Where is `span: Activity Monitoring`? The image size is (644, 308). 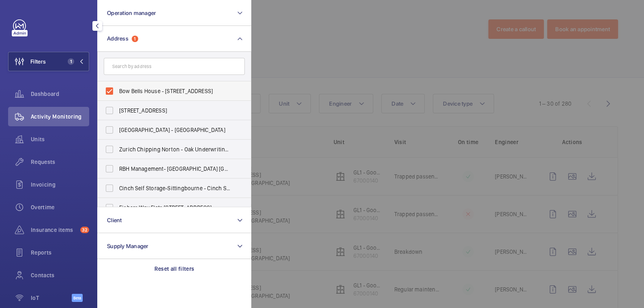 span: Activity Monitoring is located at coordinates (60, 117).